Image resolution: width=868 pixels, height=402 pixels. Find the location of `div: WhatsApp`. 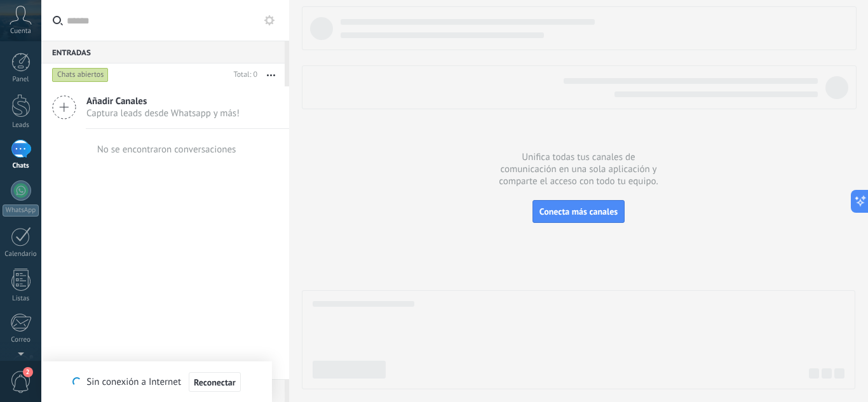

div: WhatsApp is located at coordinates (21, 210).